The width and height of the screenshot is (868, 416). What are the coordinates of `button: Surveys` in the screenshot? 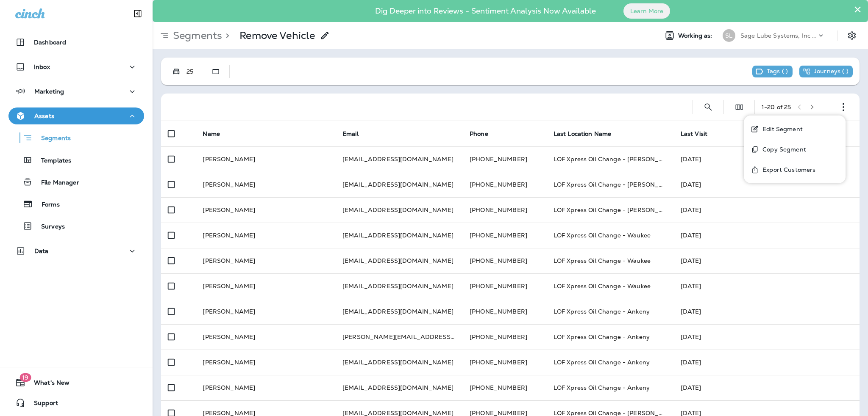 It's located at (77, 226).